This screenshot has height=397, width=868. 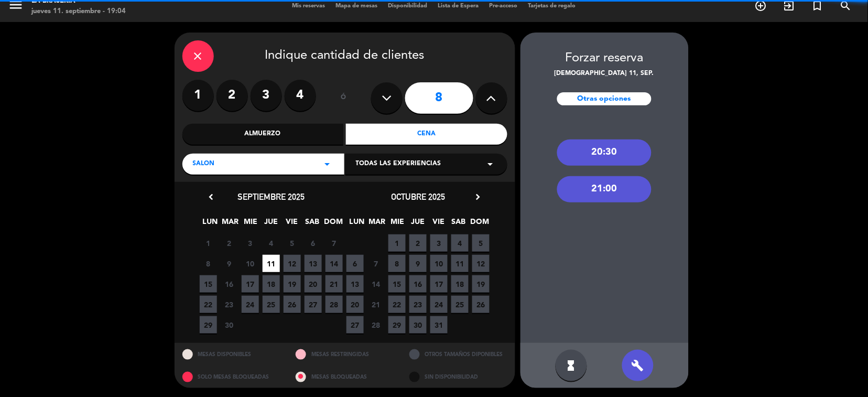 I want to click on div: Indique cantidad de clientes, so click(x=345, y=57).